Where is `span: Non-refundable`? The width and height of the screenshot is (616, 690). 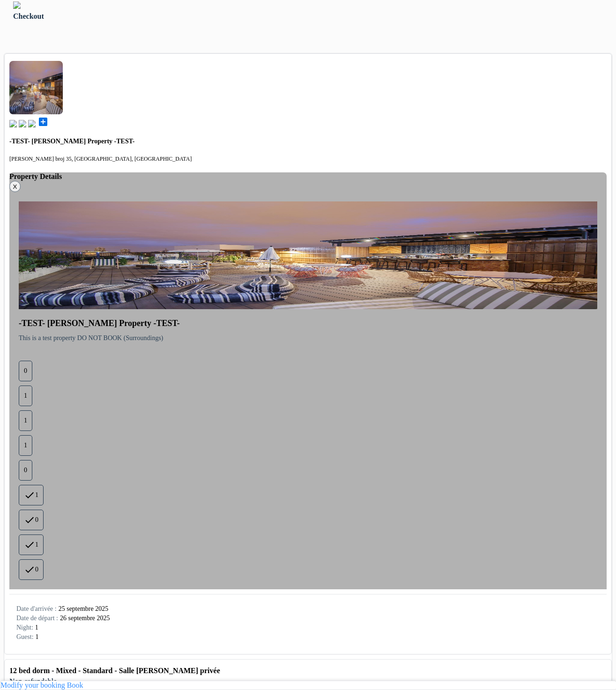
span: Non-refundable is located at coordinates (32, 682).